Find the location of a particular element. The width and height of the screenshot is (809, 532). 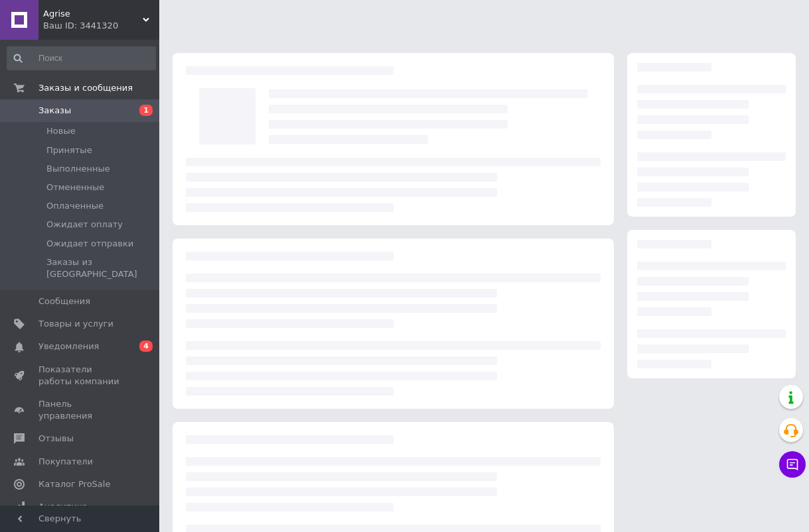

input: Поиск is located at coordinates (81, 58).